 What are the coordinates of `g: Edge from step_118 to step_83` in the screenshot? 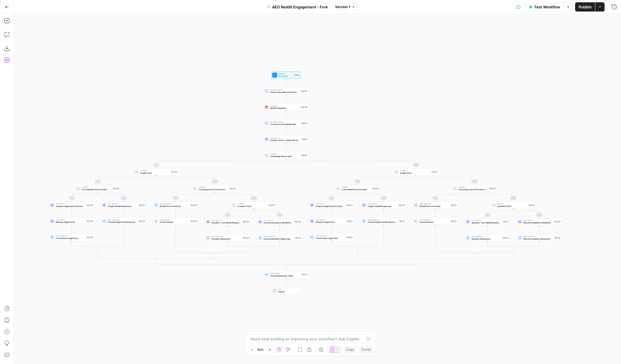 It's located at (351, 163).